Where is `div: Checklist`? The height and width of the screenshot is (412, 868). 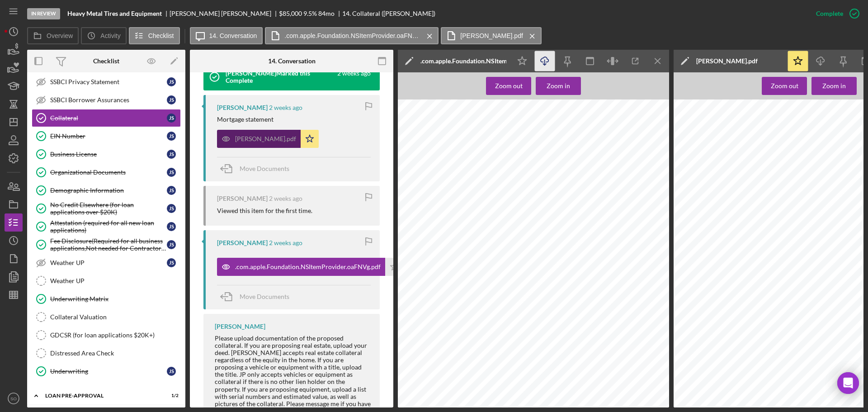 div: Checklist is located at coordinates (106, 61).